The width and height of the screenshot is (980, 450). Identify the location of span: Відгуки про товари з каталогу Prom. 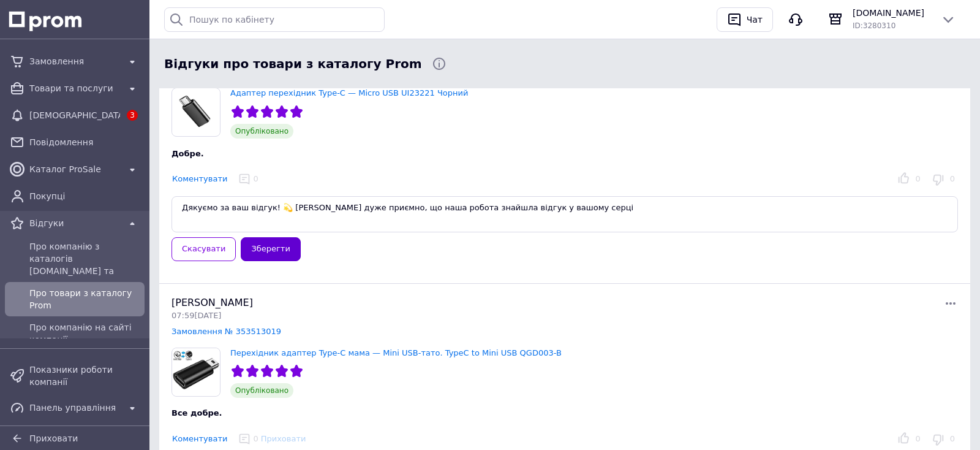
(293, 64).